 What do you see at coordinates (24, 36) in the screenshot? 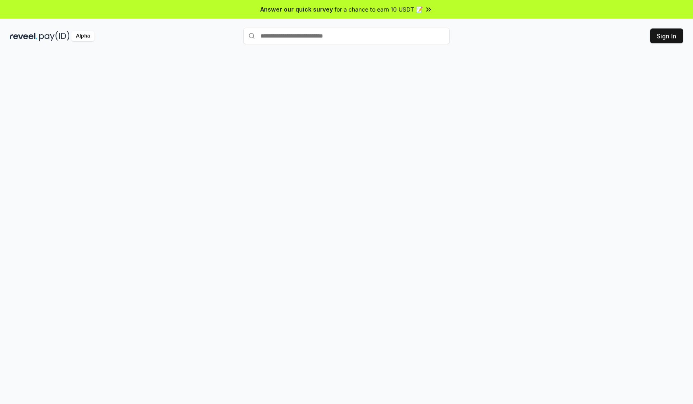
I see `img: reveel_dark` at bounding box center [24, 36].